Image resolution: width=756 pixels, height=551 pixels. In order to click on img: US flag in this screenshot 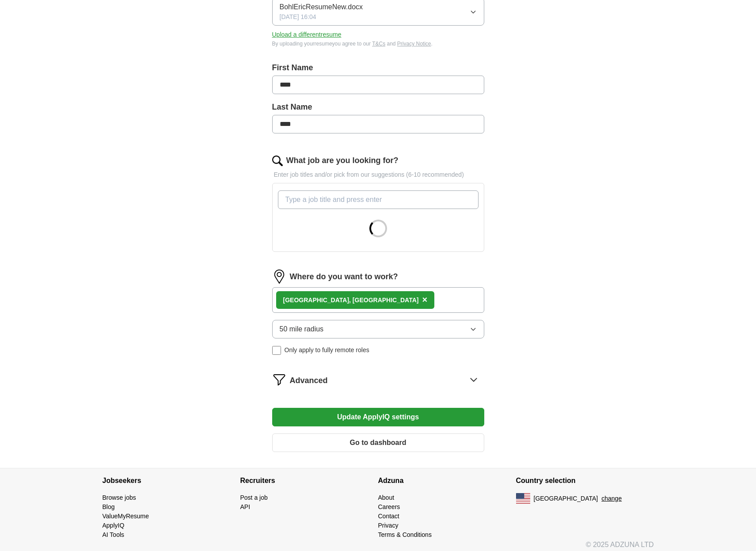, I will do `click(523, 499)`.